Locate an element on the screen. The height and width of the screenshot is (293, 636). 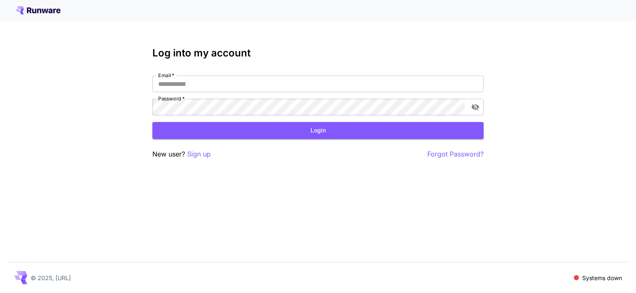
button: toggle password visibility is located at coordinates (476, 107).